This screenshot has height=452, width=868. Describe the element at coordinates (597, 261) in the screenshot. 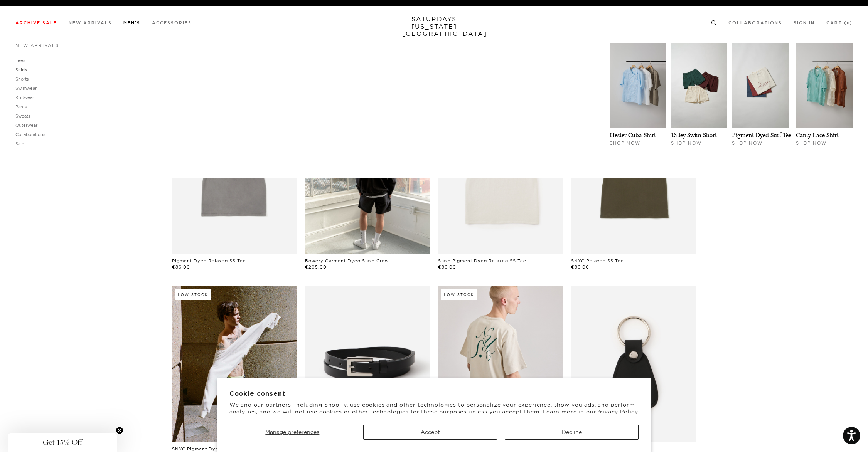

I see `a: SNYC Relaxed SS Tee` at that location.